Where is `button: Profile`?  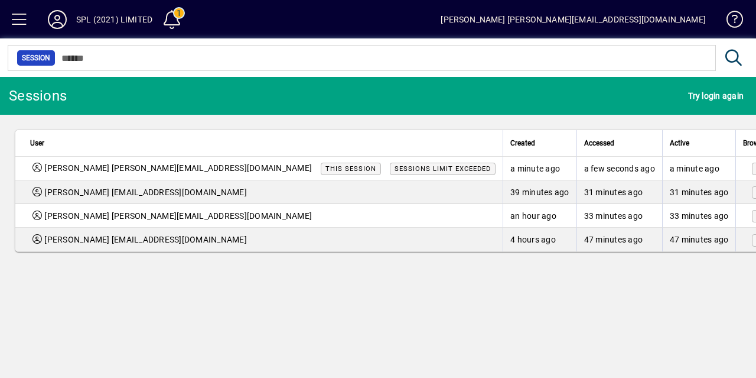 button: Profile is located at coordinates (57, 20).